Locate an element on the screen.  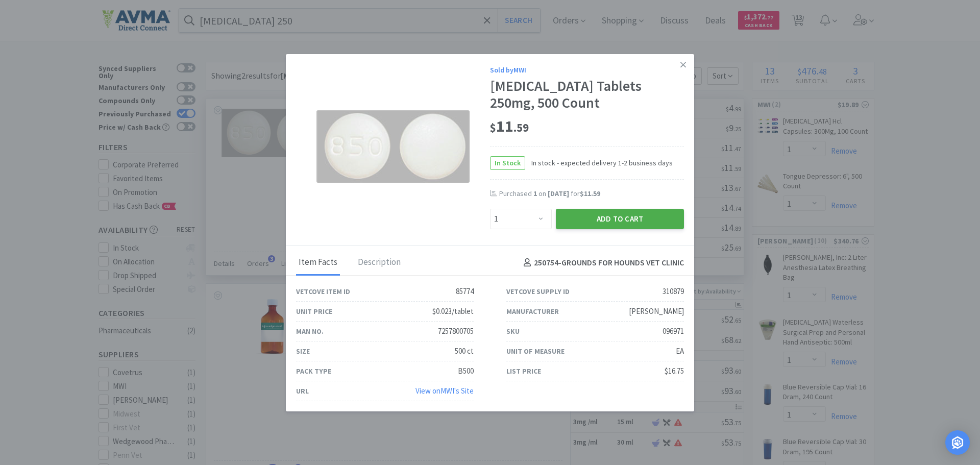
span: In Stock is located at coordinates (507, 162).